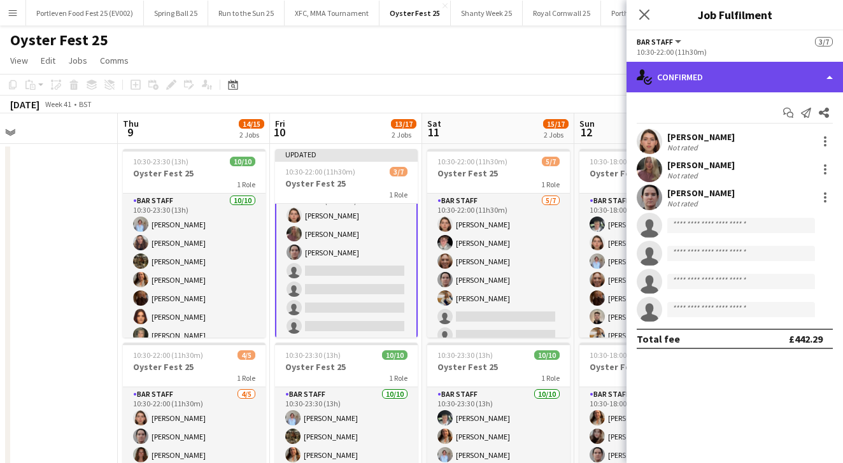 The width and height of the screenshot is (843, 463). What do you see at coordinates (58, 104) in the screenshot?
I see `span: Week 41` at bounding box center [58, 104].